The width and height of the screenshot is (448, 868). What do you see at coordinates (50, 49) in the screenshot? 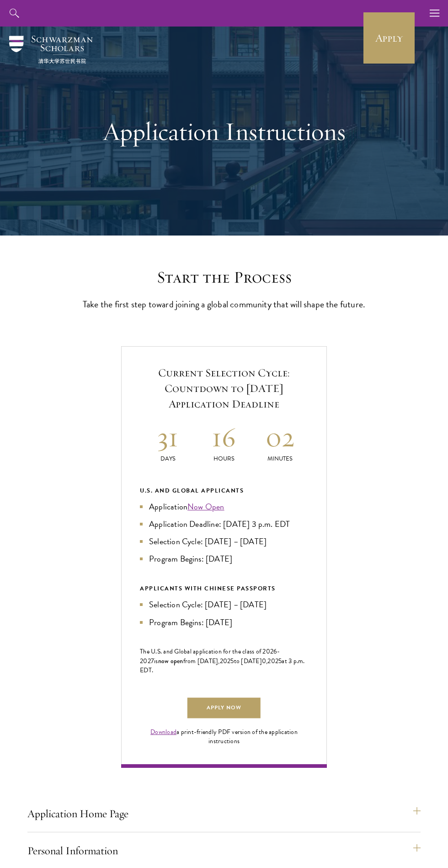
I see `img: Schwarzman Scholars` at bounding box center [50, 49].